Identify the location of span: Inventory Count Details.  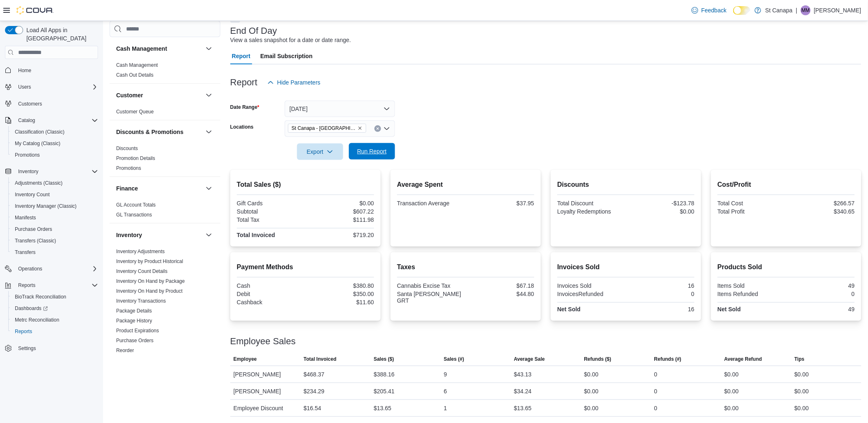
(141, 271).